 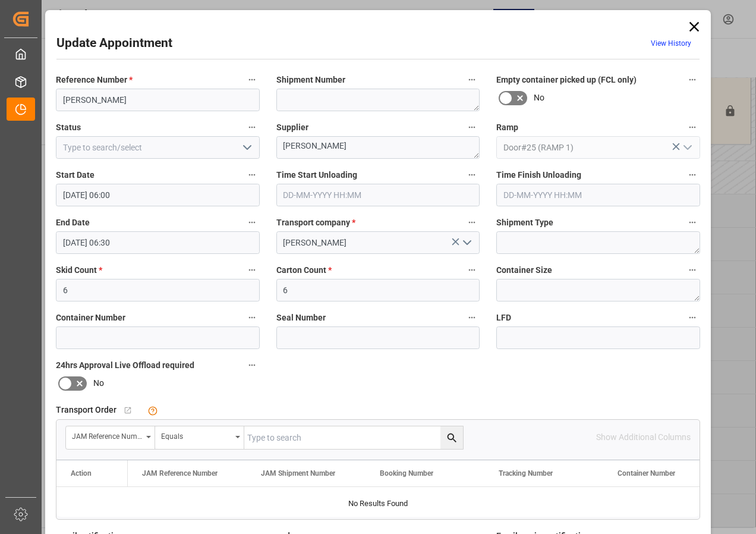 I want to click on button: Time Finish Unloading, so click(x=692, y=175).